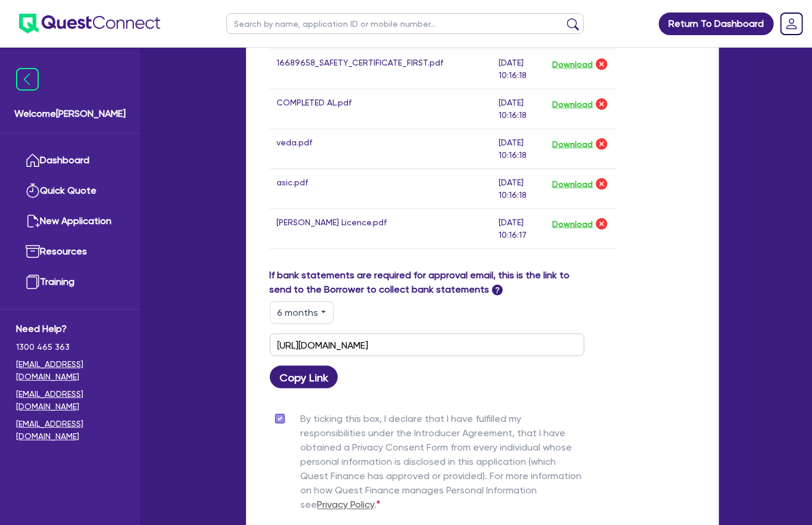 This screenshot has width=812, height=525. I want to click on a: New Application, so click(70, 221).